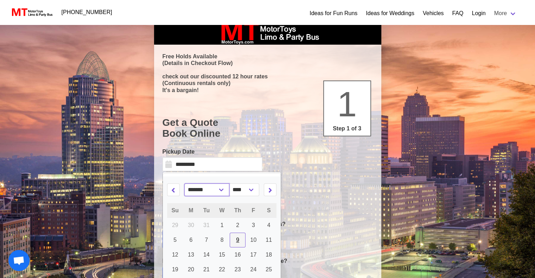 The image size is (535, 278). Describe the element at coordinates (206, 269) in the screenshot. I see `span: 21` at that location.